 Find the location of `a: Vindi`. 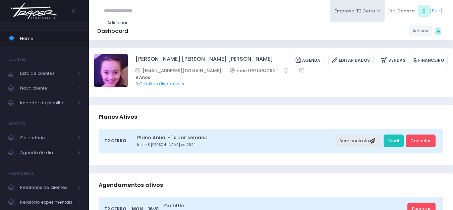

a: Vindi is located at coordinates (394, 141).